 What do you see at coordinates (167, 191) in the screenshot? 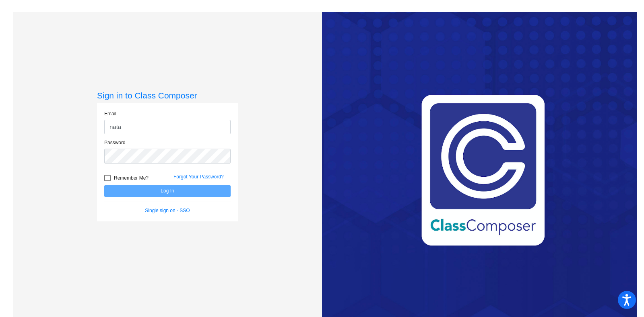
I see `button: Log In` at bounding box center [167, 191].